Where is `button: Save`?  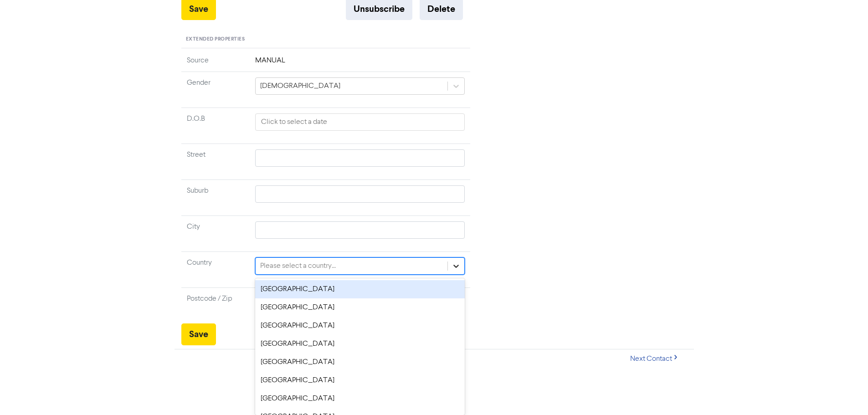
button: Save is located at coordinates (199, 334).